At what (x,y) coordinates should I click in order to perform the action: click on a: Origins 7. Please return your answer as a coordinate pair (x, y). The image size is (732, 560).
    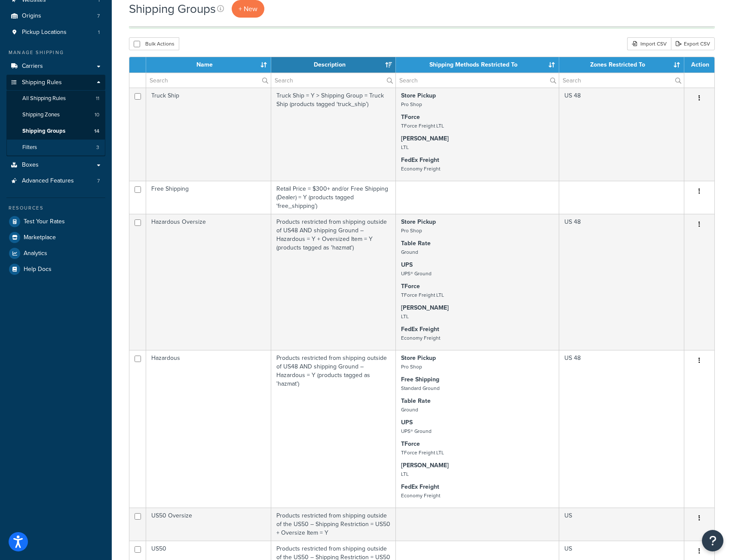
    Looking at the image, I should click on (56, 16).